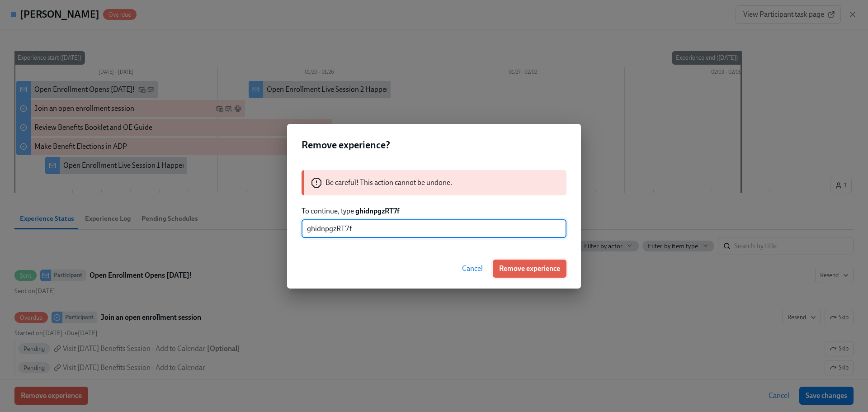 The image size is (868, 412). I want to click on strong: ghidnpgzRT7f, so click(377, 210).